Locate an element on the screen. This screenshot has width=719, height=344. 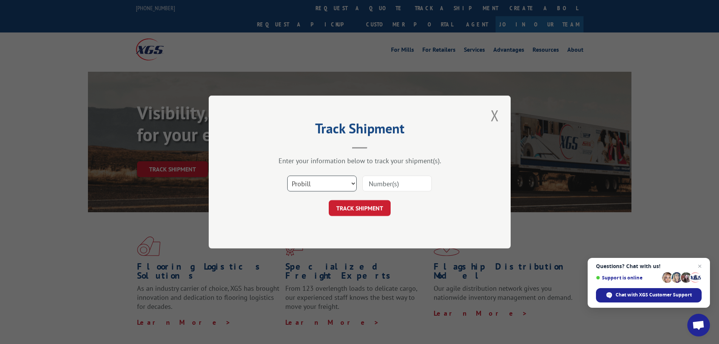
div: Enter your information below to track your shipment(s). is located at coordinates (360, 160).